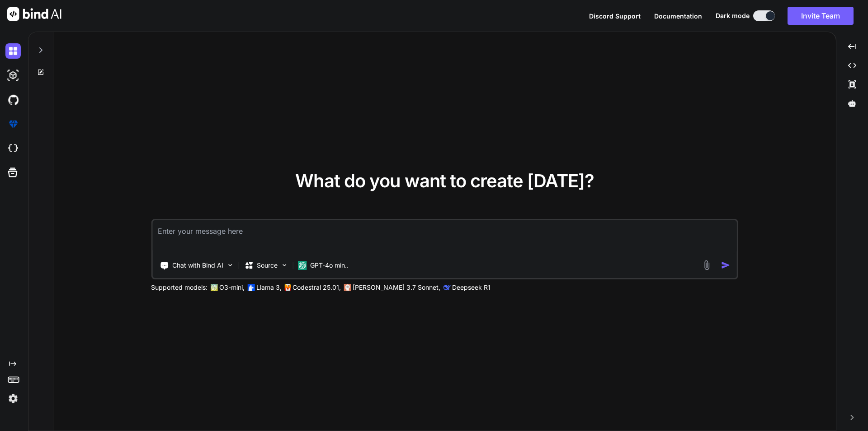 The image size is (868, 431). What do you see at coordinates (251, 288) in the screenshot?
I see `img: Llama2` at bounding box center [251, 288].